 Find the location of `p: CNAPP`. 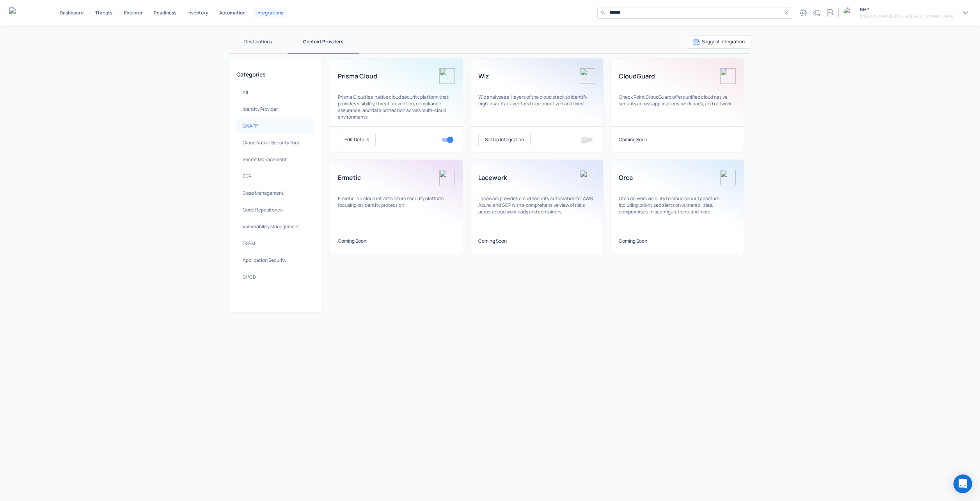

p: CNAPP is located at coordinates (250, 125).